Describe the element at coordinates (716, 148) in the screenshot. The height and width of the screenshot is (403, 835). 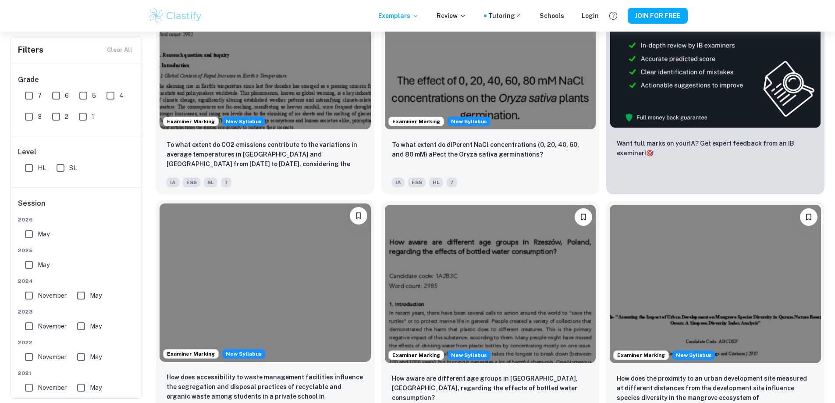
I see `p: Want full marks on your IA ? Get expert feedback from an IB examiner!` at that location.